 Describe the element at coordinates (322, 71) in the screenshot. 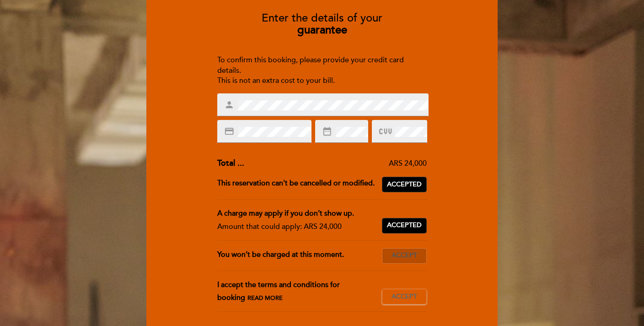

I see `div: To confirm this booking, please provide your credit card details. This is not an extra cost to yo...` at that location.